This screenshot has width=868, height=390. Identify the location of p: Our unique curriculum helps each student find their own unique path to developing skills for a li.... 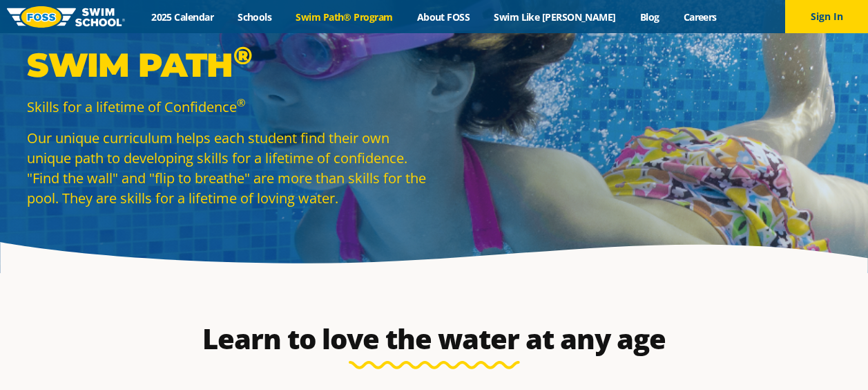
(227, 168).